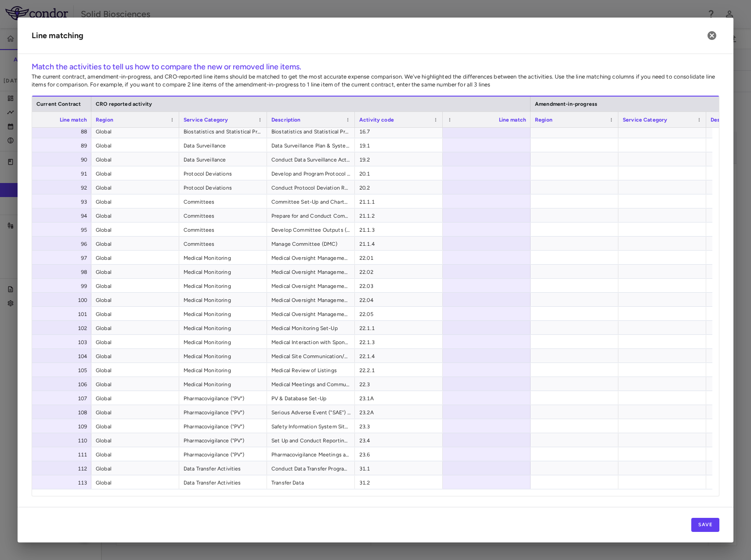 The height and width of the screenshot is (560, 751). I want to click on span: 23.1A, so click(399, 399).